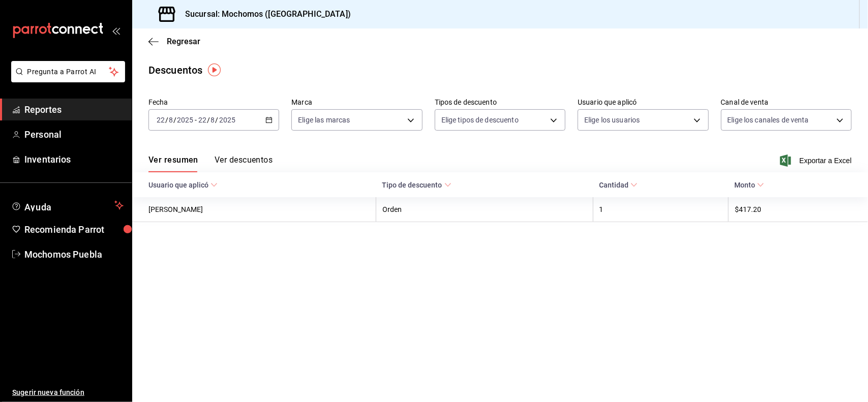 This screenshot has height=402, width=868. I want to click on span: Elige los canales de venta, so click(768, 120).